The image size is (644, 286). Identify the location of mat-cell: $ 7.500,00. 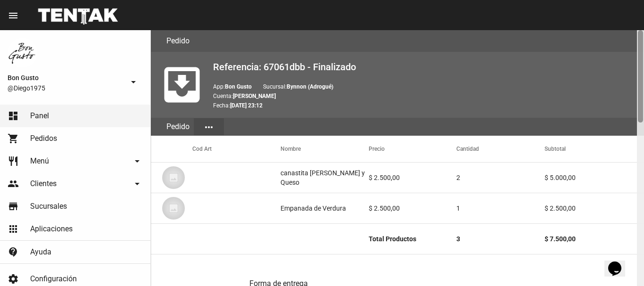
(594, 239).